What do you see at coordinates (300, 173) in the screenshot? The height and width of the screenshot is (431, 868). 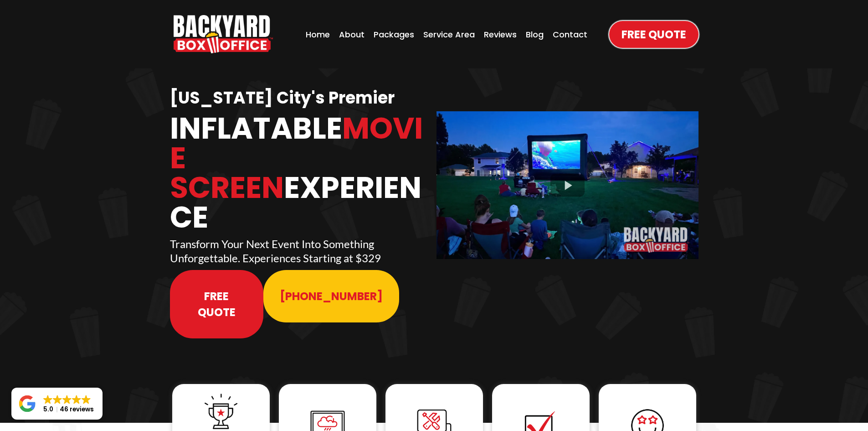 I see `h1: Inflatable Experience` at bounding box center [300, 173].